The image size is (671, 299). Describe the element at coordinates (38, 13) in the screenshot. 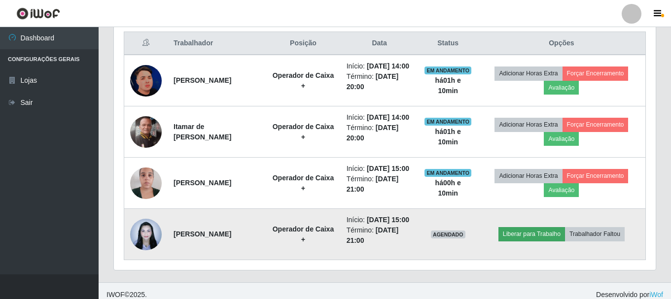

I see `img: CoreUI Logo` at that location.